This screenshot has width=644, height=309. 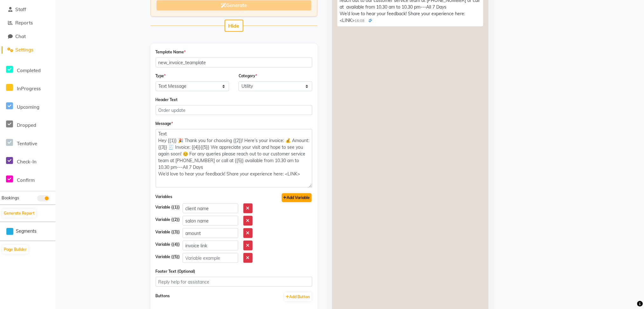 I want to click on a: Chat, so click(x=28, y=36).